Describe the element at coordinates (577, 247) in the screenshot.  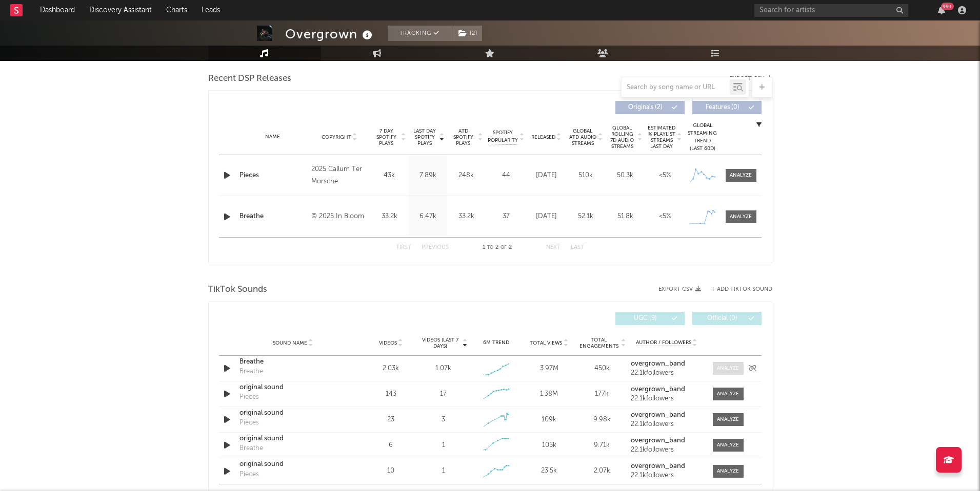
I see `button: Last` at that location.